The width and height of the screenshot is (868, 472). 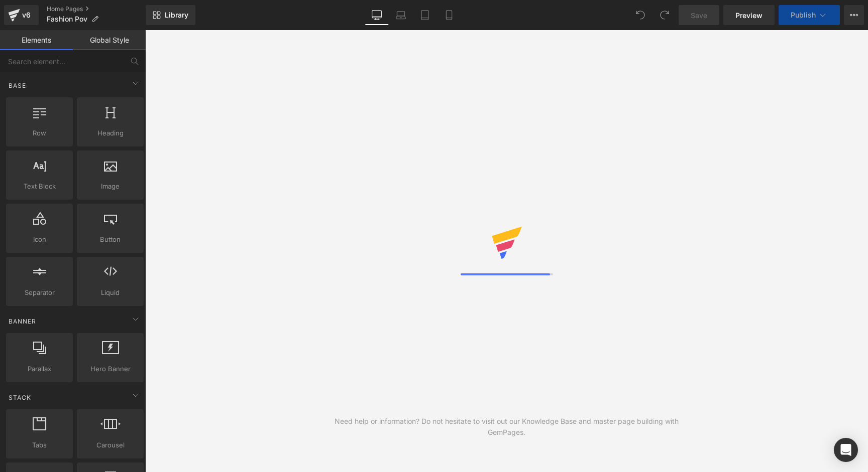 What do you see at coordinates (846, 450) in the screenshot?
I see `div: Open Intercom Messenger` at bounding box center [846, 450].